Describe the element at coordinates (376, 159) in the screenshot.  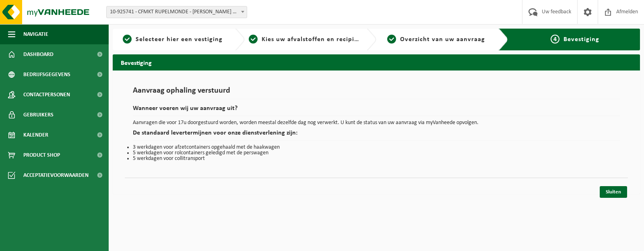
I see `li: 5 werkdagen voor collitransport` at that location.